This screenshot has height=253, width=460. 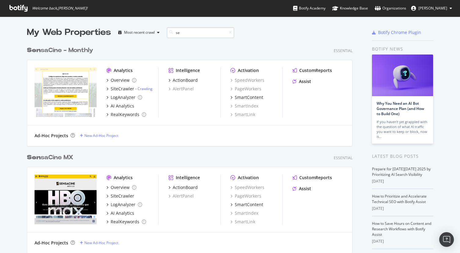 What do you see at coordinates (139, 32) in the screenshot?
I see `div: Most recent crawl` at bounding box center [139, 32].